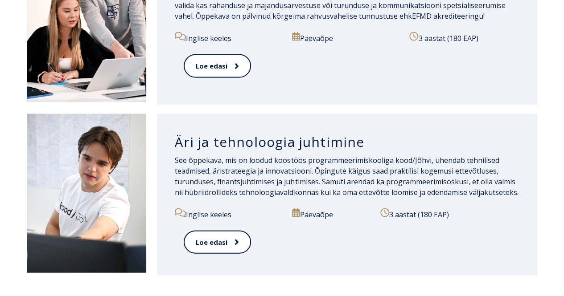  What do you see at coordinates (447, 16) in the screenshot?
I see `a: EFMD akrediteeringu` at bounding box center [447, 16].